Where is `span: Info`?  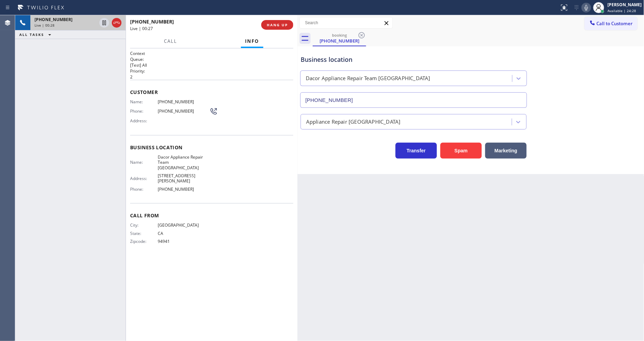 span: Info is located at coordinates (252, 41).